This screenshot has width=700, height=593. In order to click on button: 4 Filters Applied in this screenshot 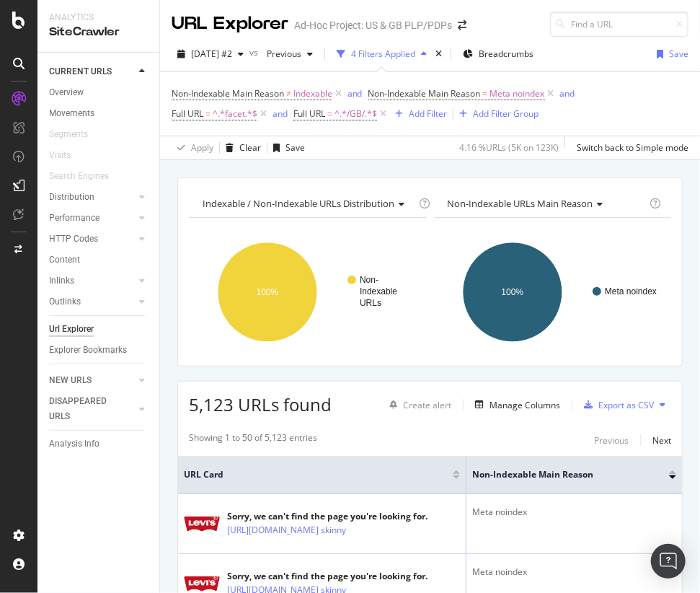, I will do `click(382, 54)`.